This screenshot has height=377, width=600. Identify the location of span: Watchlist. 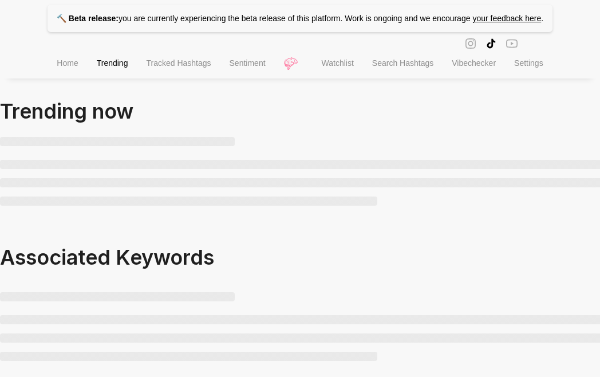
(338, 63).